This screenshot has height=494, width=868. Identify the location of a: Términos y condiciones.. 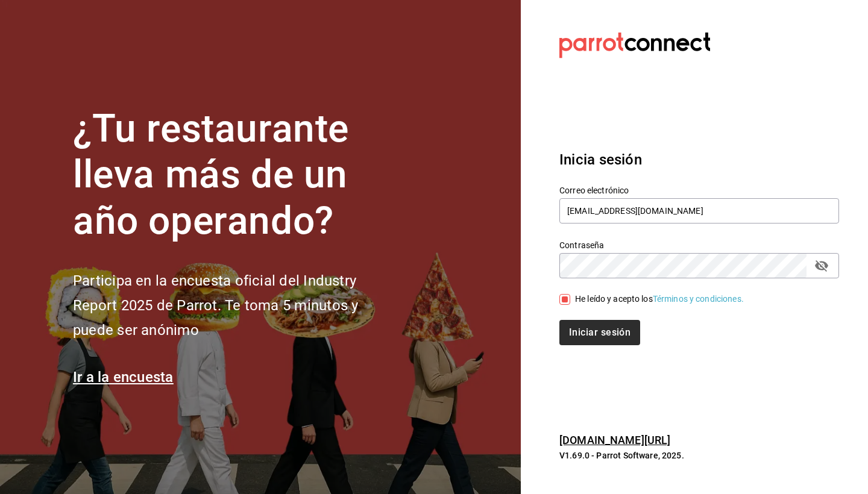
(698, 298).